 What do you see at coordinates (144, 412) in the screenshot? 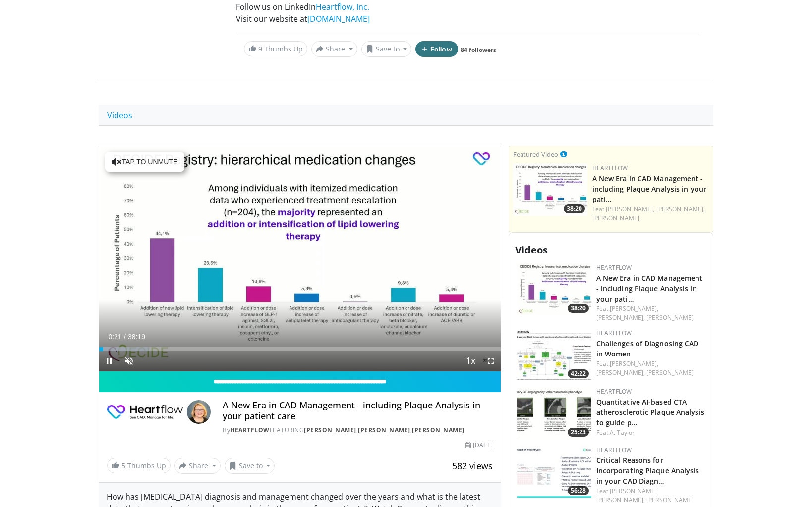
I see `img: Heartflow` at bounding box center [144, 412].